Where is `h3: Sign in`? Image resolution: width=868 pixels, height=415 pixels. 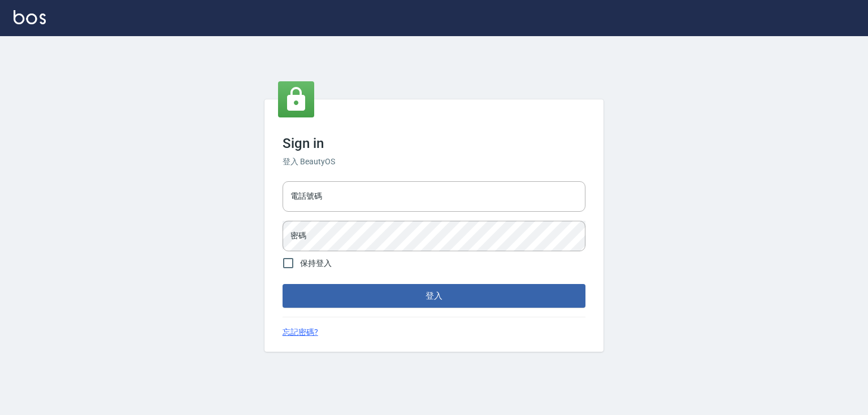
h3: Sign in is located at coordinates (434, 143).